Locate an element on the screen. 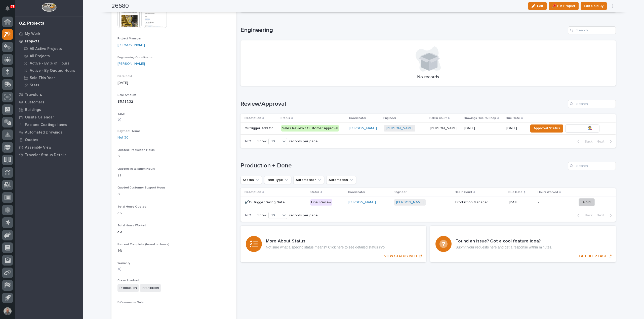  a: All Active Projects is located at coordinates (51, 49).